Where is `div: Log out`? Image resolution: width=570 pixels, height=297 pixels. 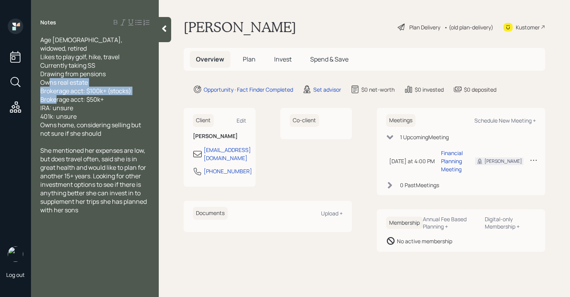
div: Log out is located at coordinates (15, 275).